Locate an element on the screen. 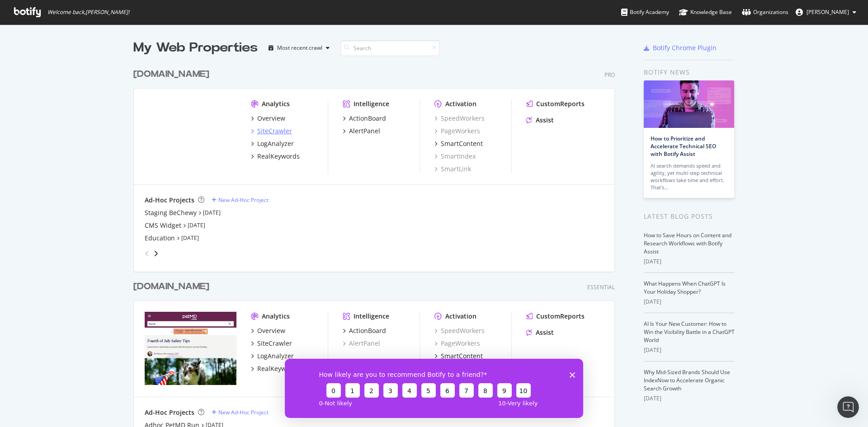  a: What Happens When ChatGPT Is Your Holiday Shopper? is located at coordinates (684, 288).